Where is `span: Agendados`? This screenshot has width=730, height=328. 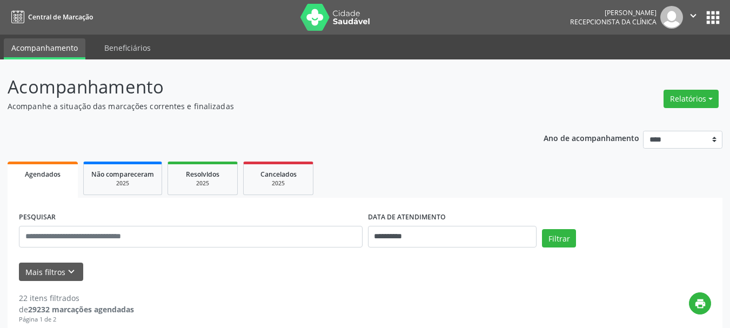 span: Agendados is located at coordinates (43, 174).